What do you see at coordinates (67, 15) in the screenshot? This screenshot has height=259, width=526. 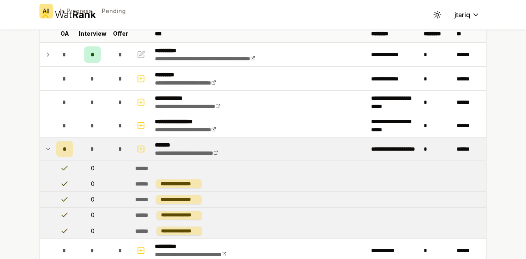 I see `a: WatRank` at bounding box center [67, 15].